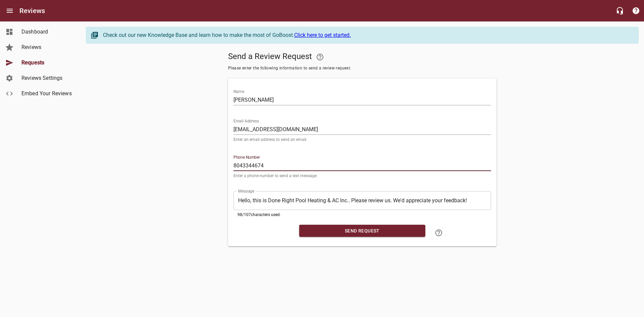  I want to click on span: Requests, so click(47, 63).